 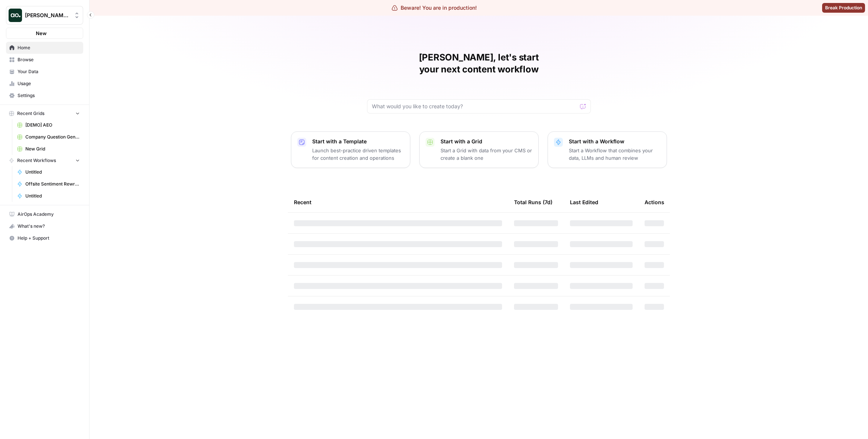 What do you see at coordinates (844, 8) in the screenshot?
I see `span: Break Production` at bounding box center [844, 8].